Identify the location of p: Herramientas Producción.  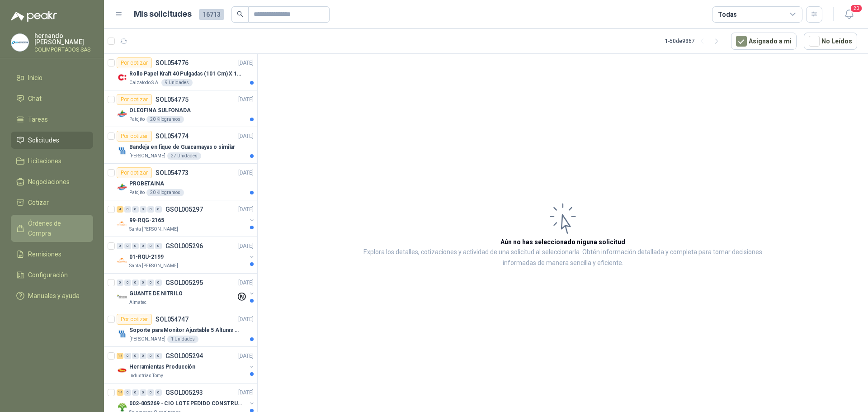
(162, 366).